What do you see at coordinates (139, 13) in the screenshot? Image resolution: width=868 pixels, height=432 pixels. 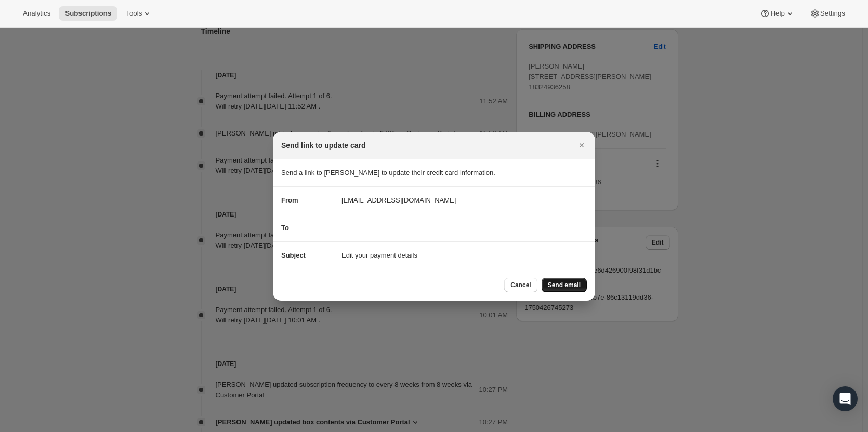 I see `button: Tools` at bounding box center [139, 13].